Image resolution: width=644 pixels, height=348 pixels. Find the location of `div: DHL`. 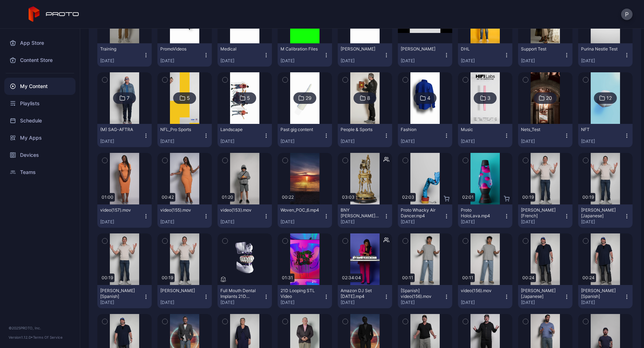

div: DHL is located at coordinates (481, 49).